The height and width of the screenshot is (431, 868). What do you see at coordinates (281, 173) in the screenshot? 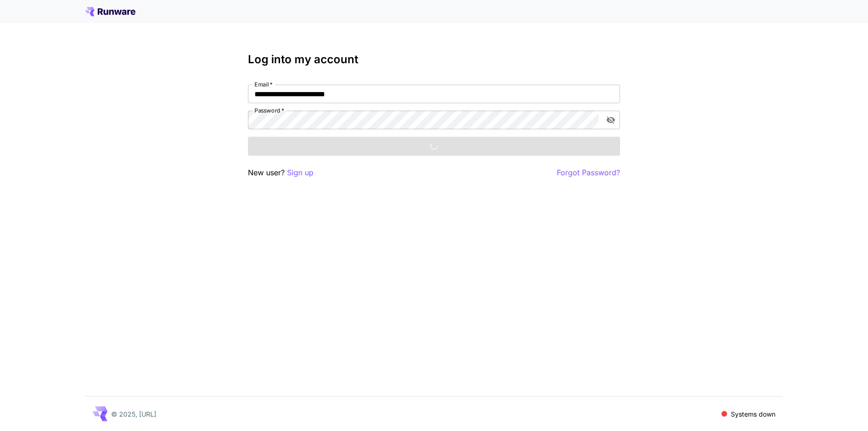
I see `p: New user?` at bounding box center [281, 173].